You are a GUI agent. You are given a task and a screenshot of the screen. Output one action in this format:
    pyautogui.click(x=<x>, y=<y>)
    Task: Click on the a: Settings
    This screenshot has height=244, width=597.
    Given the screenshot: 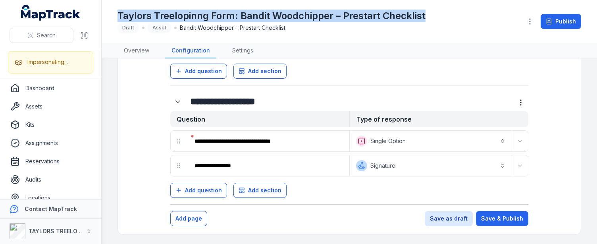 What is the action you would take?
    pyautogui.click(x=242, y=51)
    